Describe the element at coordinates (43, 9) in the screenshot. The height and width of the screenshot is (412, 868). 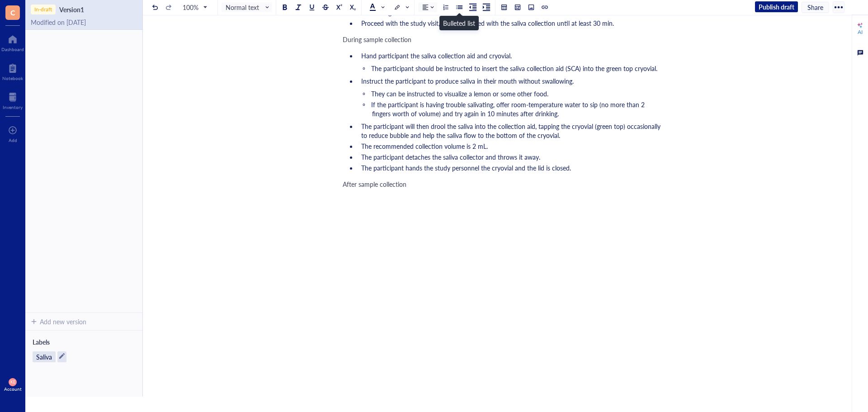
I see `div: In-draft` at that location.